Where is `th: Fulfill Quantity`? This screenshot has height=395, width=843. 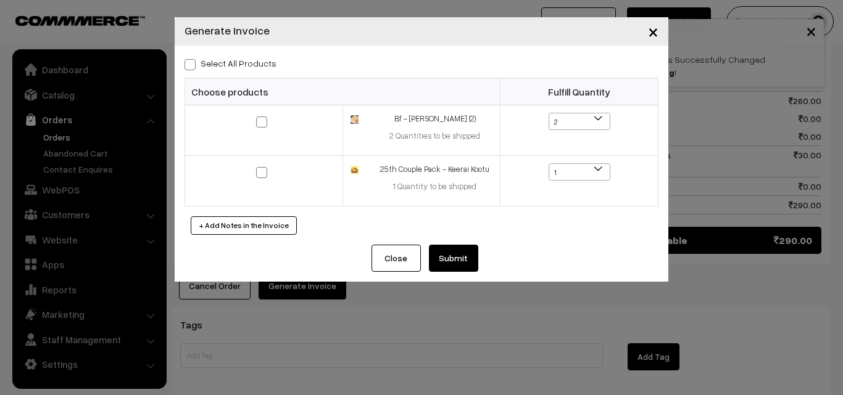 th: Fulfill Quantity is located at coordinates (579, 92).